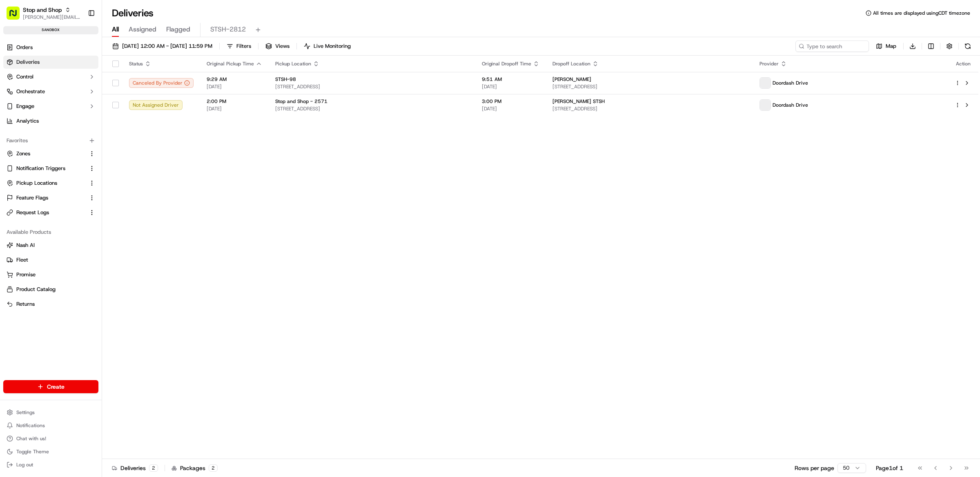  Describe the element at coordinates (51, 30) in the screenshot. I see `div: sandbox` at that location.